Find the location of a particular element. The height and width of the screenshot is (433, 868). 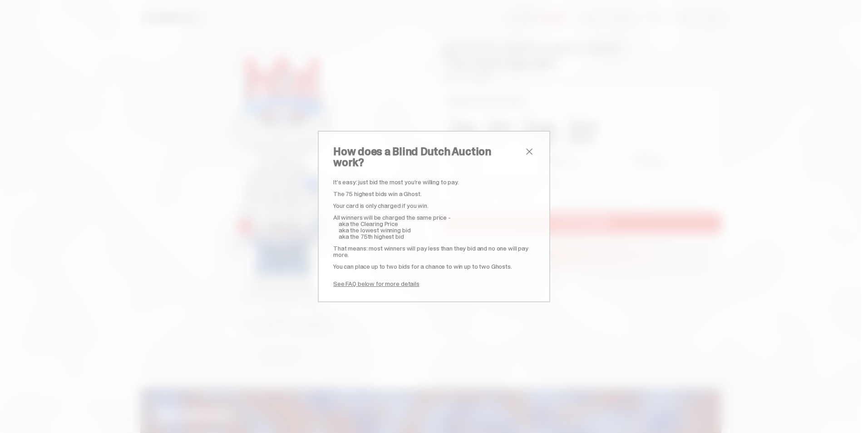

p: You can place up to two bids for a chance to win up to two Ghosts. is located at coordinates (434, 267).